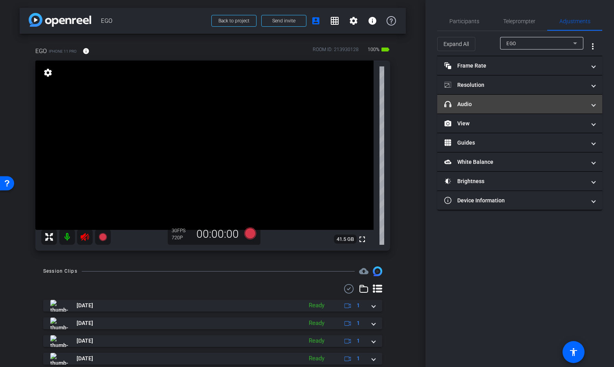 Image resolution: width=614 pixels, height=367 pixels. What do you see at coordinates (520, 66) in the screenshot?
I see `mat-expansion-panel-header: Frame Rate` at bounding box center [520, 66].